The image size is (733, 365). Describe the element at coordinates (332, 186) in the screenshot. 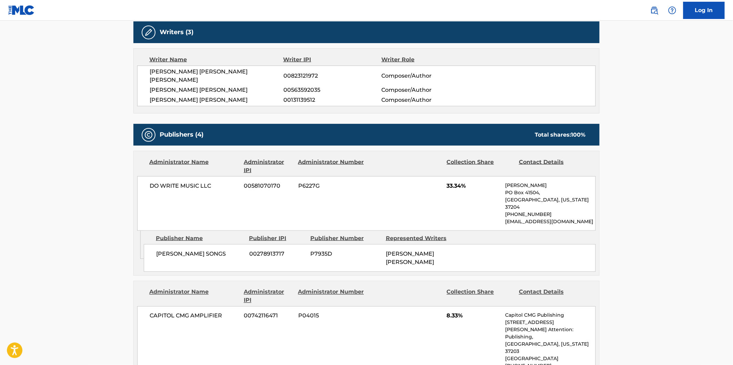

I see `span: P6227G` at that location.